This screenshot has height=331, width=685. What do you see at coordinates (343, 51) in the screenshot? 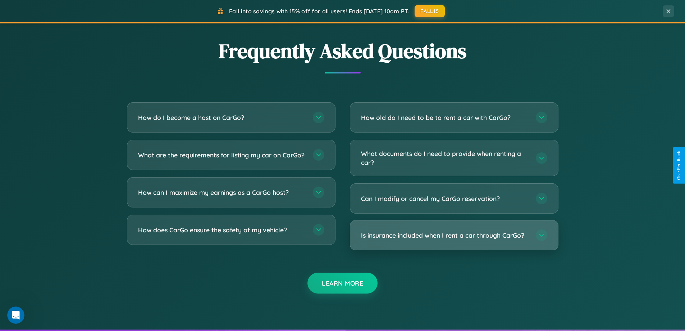
I see `h2: Frequently Asked Questions` at bounding box center [343, 51].